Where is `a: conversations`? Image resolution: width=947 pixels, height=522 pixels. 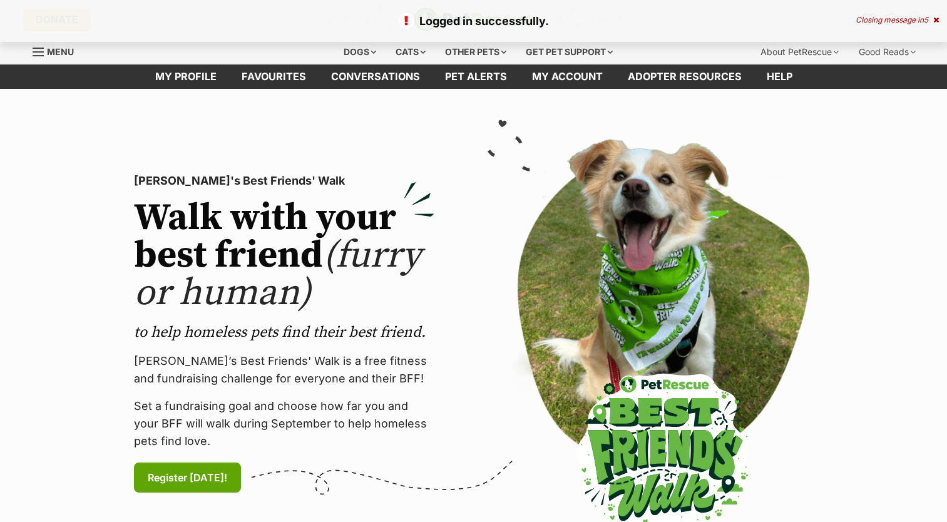
a: conversations is located at coordinates (376, 76).